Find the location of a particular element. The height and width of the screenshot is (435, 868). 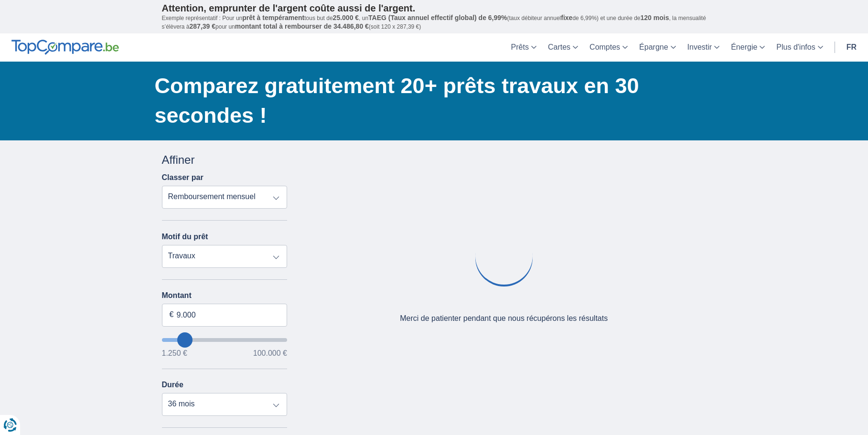

span: 1.250 € is located at coordinates (174, 353).